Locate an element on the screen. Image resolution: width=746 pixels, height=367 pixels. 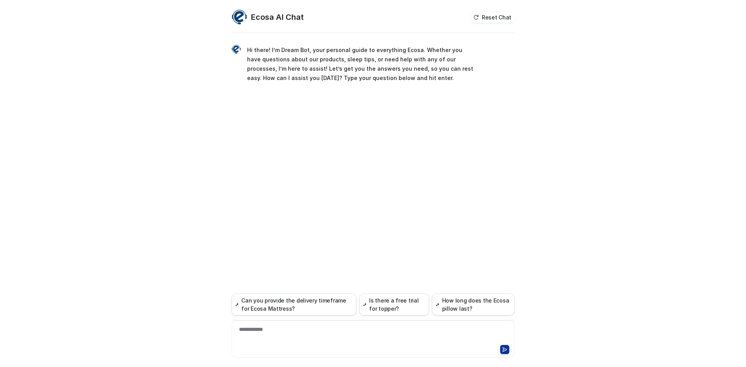
p: Hi there! I’m Dream Bot, your personal guide to everything Ecosa. Whether you have questions abou... is located at coordinates (361, 64).